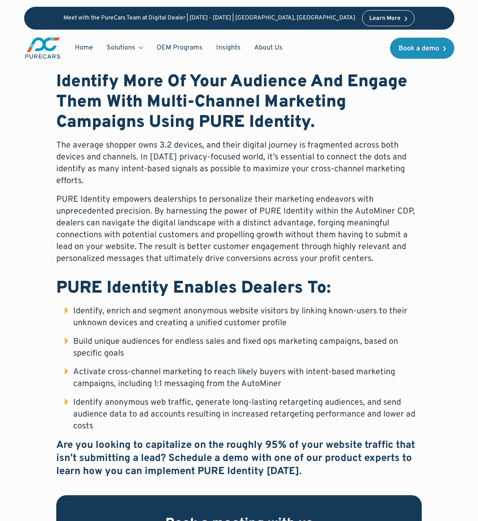 This screenshot has width=478, height=521. Describe the element at coordinates (385, 19) in the screenshot. I see `div: Learn More` at that location.